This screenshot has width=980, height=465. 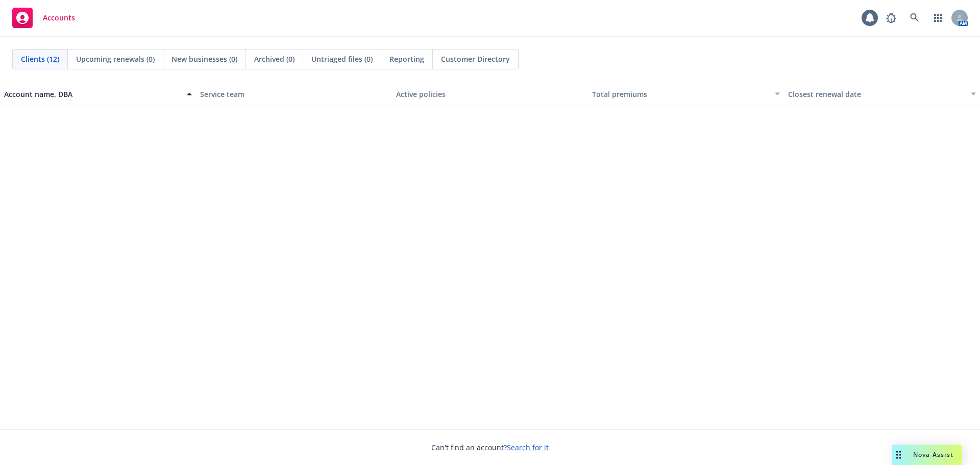 What do you see at coordinates (115, 59) in the screenshot?
I see `span: Upcoming renewals (0)` at bounding box center [115, 59].